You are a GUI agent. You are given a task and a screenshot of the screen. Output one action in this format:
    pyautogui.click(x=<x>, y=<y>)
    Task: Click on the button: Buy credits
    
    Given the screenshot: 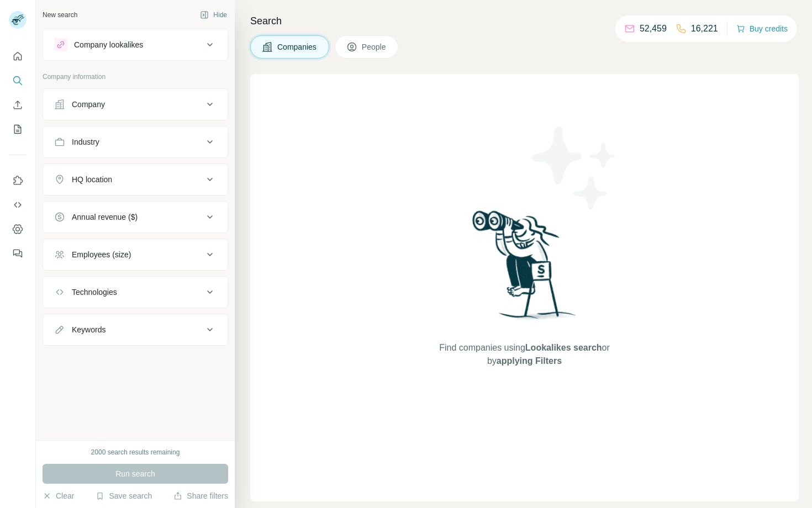 What is the action you would take?
    pyautogui.click(x=762, y=29)
    